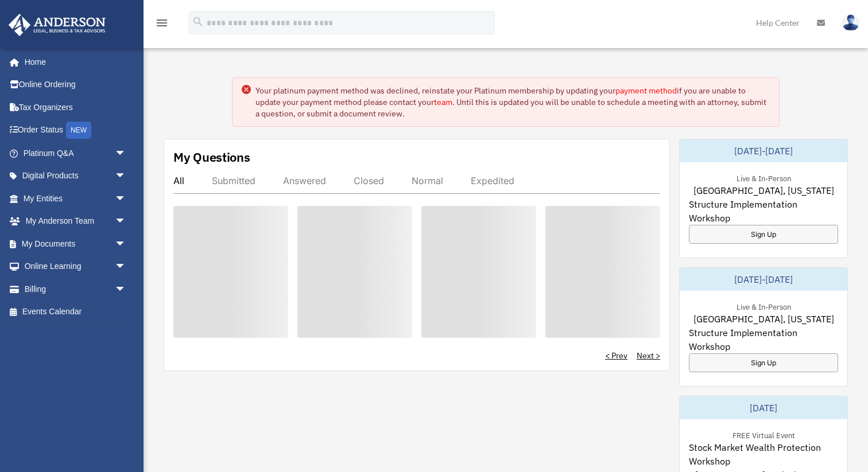 Image resolution: width=868 pixels, height=472 pixels. I want to click on i: menu, so click(162, 23).